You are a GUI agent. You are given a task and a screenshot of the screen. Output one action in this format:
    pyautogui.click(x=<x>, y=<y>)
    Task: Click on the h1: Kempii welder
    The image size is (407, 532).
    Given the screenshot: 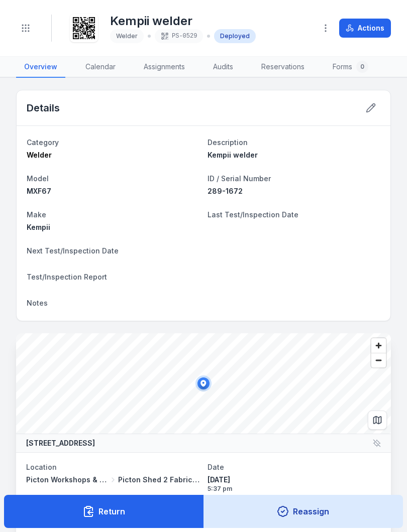 What is the action you would take?
    pyautogui.click(x=183, y=21)
    